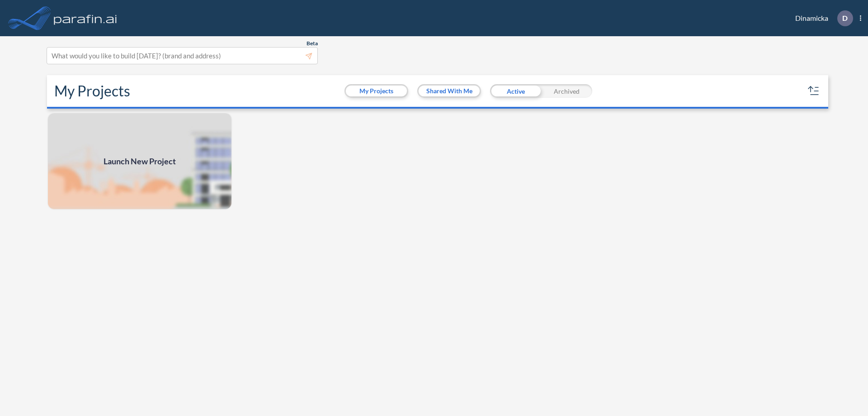  What do you see at coordinates (140, 161) in the screenshot?
I see `a: Launch New Project` at bounding box center [140, 161].